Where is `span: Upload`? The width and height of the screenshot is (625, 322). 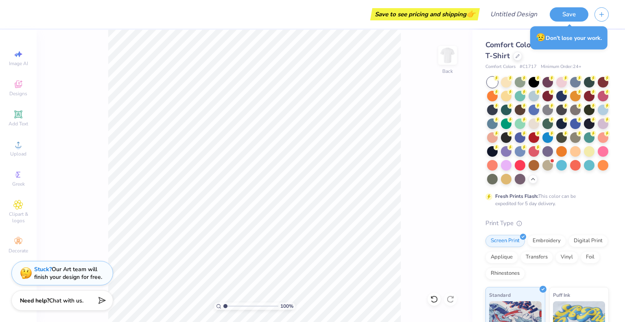
span: Upload is located at coordinates (18, 154).